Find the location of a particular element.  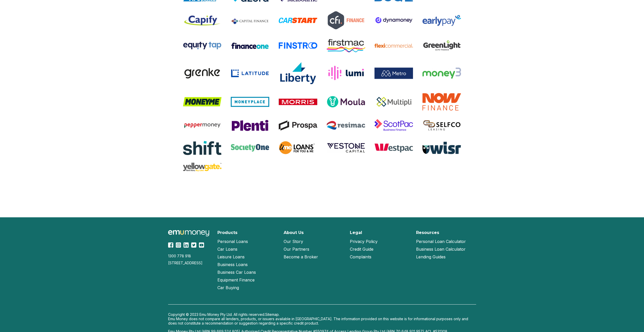

a: Credit Guide is located at coordinates (362, 249).